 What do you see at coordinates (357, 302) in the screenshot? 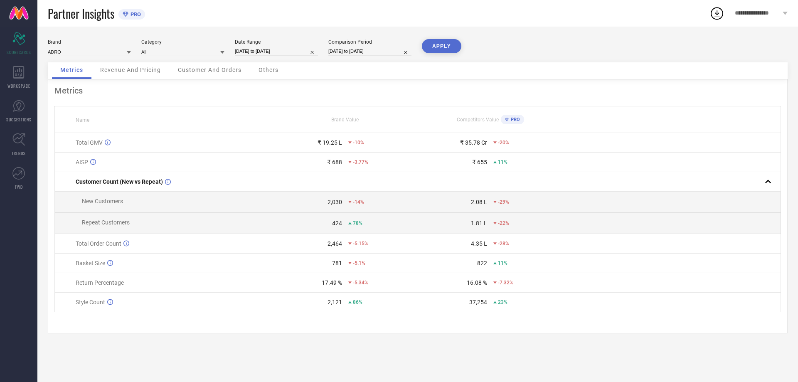
I see `span: 86%` at bounding box center [357, 302].